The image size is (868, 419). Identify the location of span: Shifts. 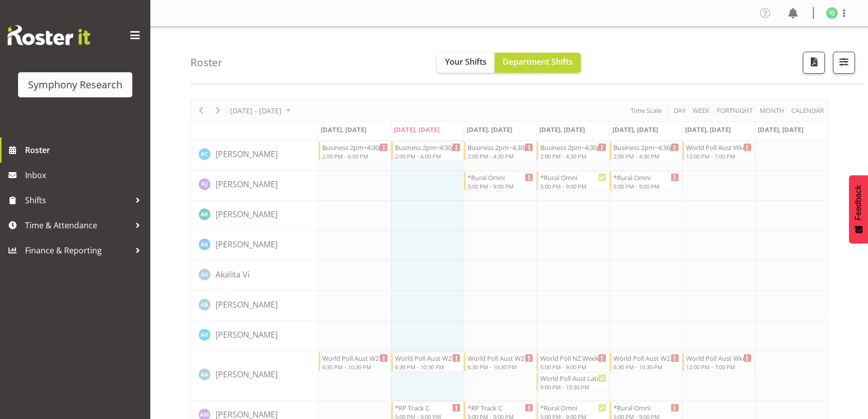
(78, 200).